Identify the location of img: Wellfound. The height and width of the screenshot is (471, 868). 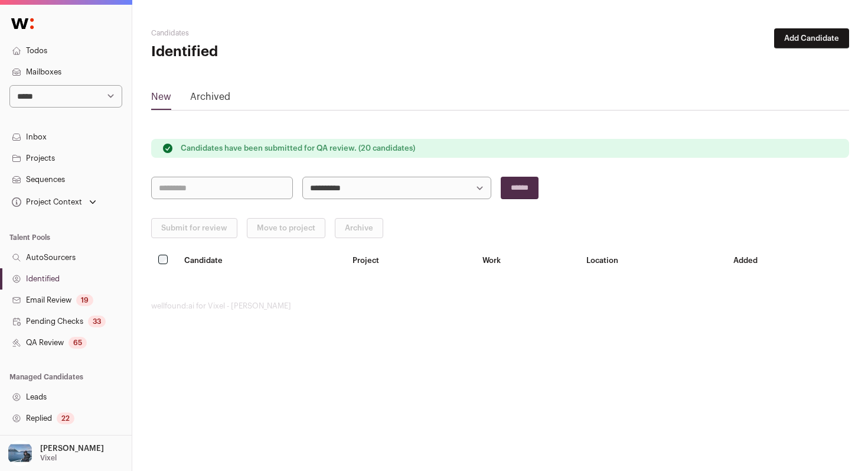
(23, 24).